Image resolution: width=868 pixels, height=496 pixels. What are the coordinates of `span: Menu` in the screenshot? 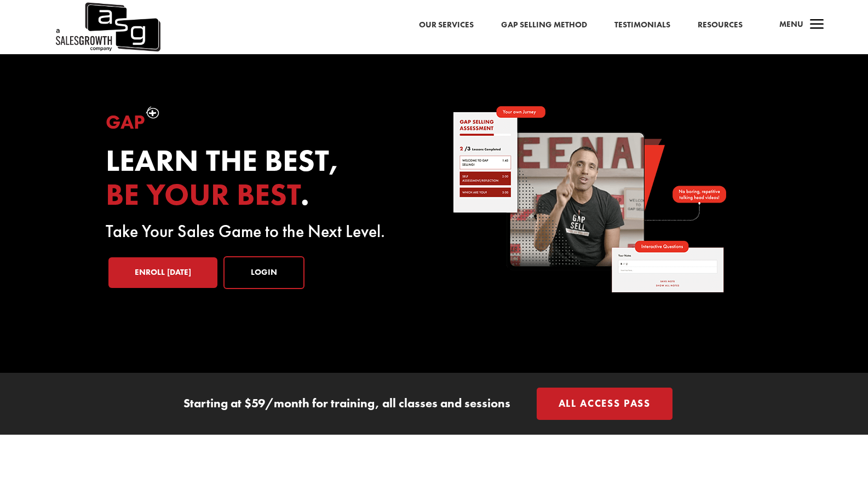 It's located at (791, 24).